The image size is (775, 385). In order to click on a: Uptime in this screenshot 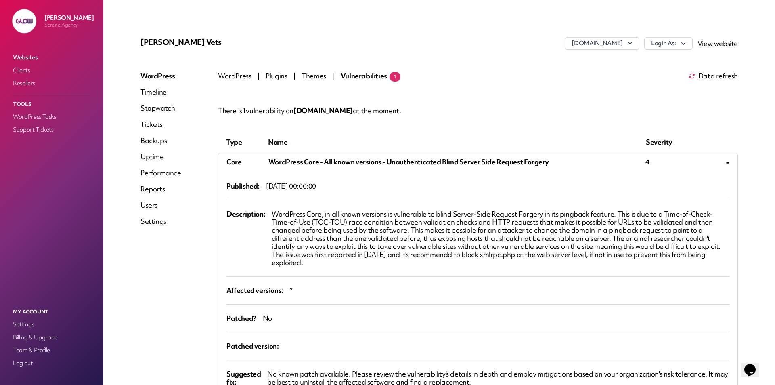, I will do `click(161, 157)`.